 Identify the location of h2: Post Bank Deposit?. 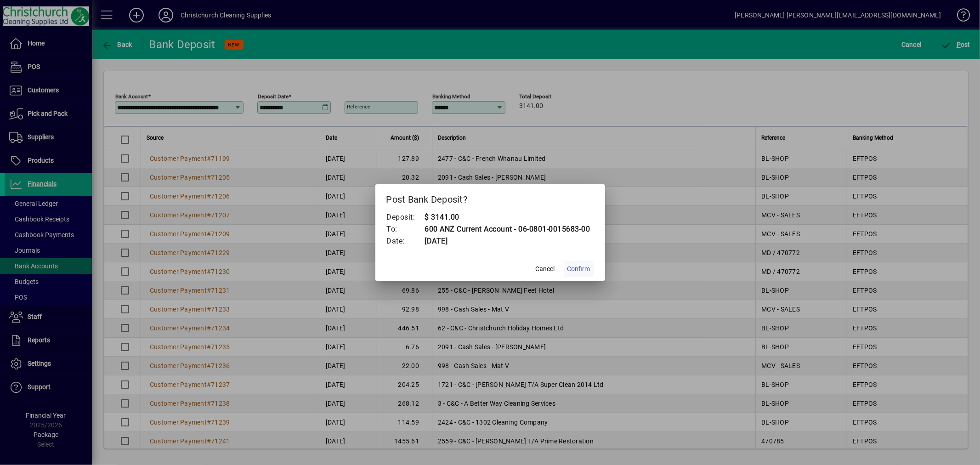
(490, 197).